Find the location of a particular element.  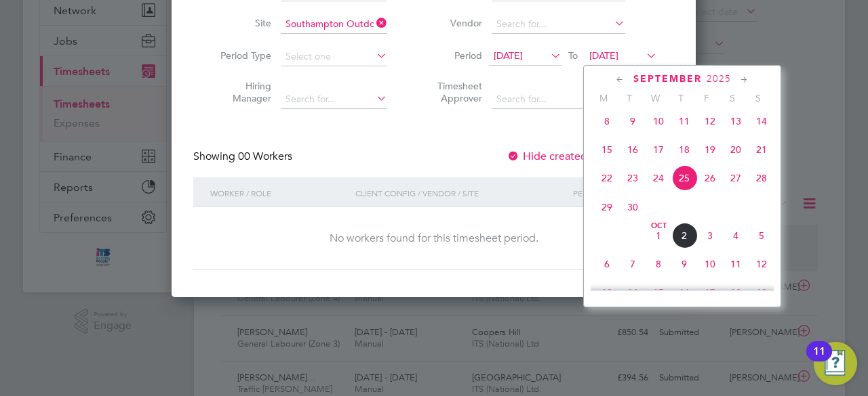

label: Hiring Manager is located at coordinates (240, 92).